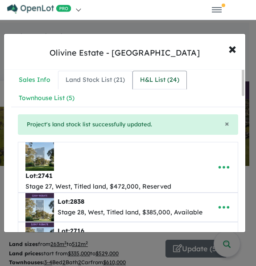 The image size is (256, 266). I want to click on button: Toggle navigation, so click(216, 10).